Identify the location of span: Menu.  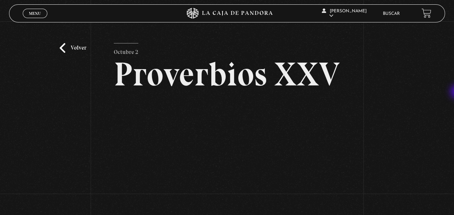
(35, 13).